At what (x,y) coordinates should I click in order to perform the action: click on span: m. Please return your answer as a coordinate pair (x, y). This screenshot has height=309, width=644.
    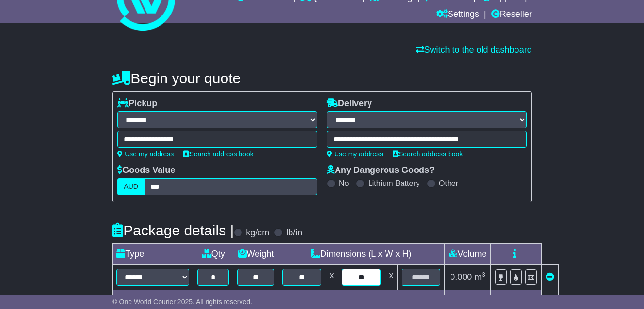
    Looking at the image, I should click on (480, 277).